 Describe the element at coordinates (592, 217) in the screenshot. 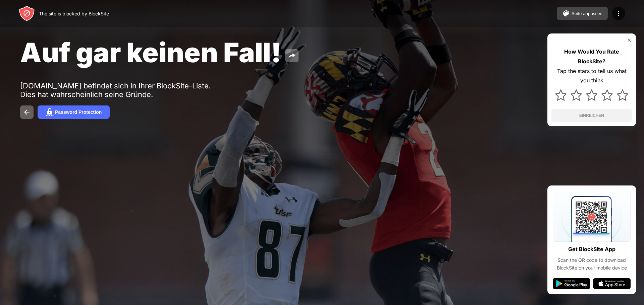

I see `img: qrcode.svg` at that location.